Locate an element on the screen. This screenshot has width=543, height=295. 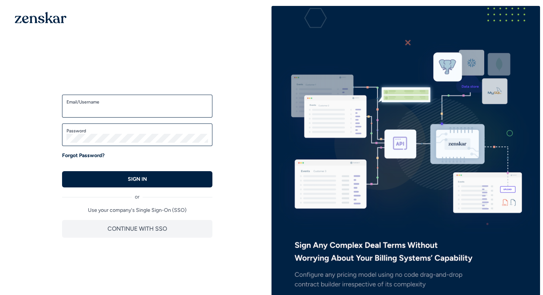
div: or is located at coordinates (137, 194).